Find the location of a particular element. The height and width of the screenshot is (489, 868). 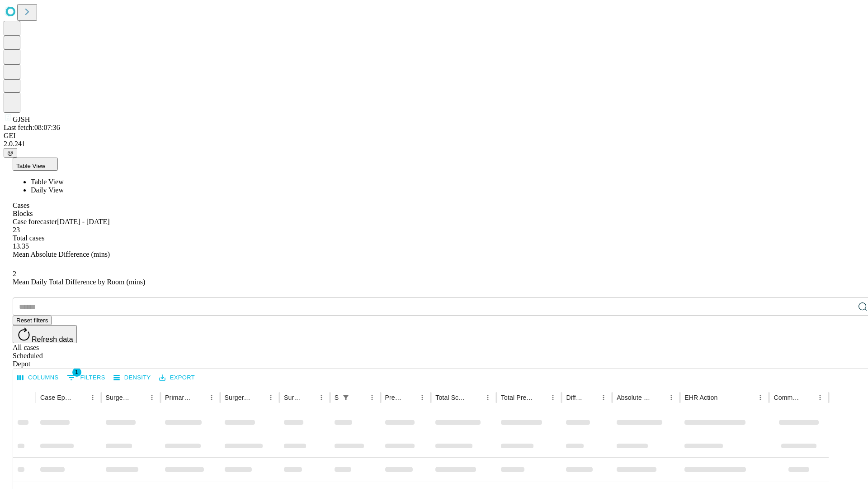

span: Last fetch: 08:07:36 is located at coordinates (31, 127).